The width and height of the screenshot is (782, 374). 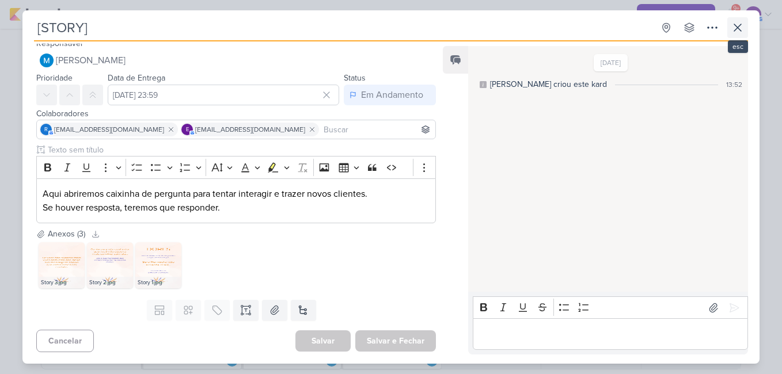 What do you see at coordinates (62, 266) in the screenshot?
I see `img: 8wwJynOvzSGff7NTOVrAMKvHxsq2DGUzCmJZa79Z.jpg` at bounding box center [62, 266].